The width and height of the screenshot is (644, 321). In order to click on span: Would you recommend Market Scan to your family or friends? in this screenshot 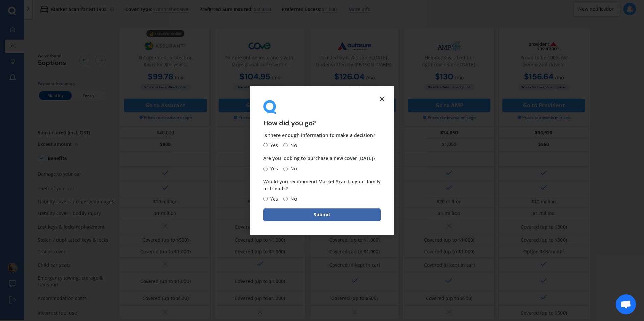, I will do `click(322, 186)`.